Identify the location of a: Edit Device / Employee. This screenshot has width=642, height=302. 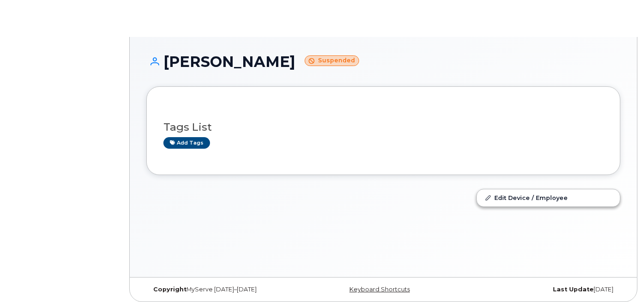
(548, 198).